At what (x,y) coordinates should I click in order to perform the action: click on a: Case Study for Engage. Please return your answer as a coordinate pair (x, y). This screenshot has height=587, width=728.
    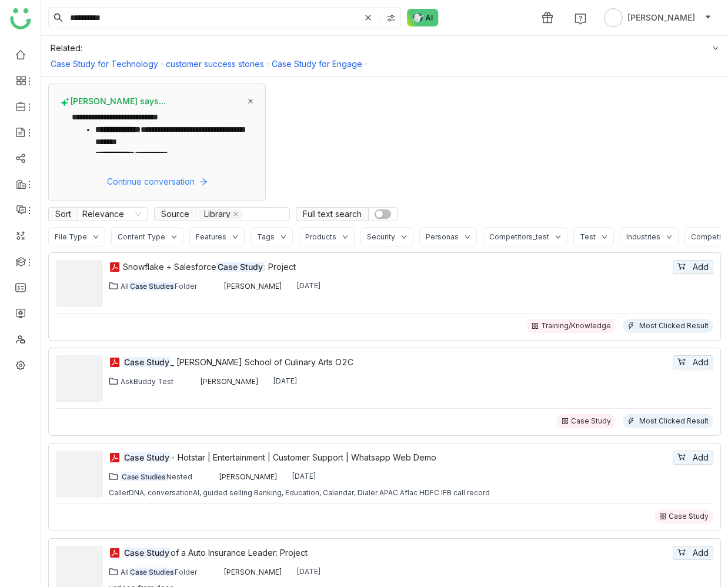
    Looking at the image, I should click on (317, 64).